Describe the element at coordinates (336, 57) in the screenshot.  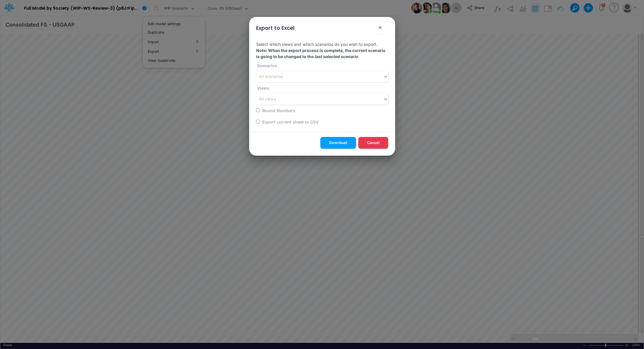
I see `em: last selected scenario` at that location.